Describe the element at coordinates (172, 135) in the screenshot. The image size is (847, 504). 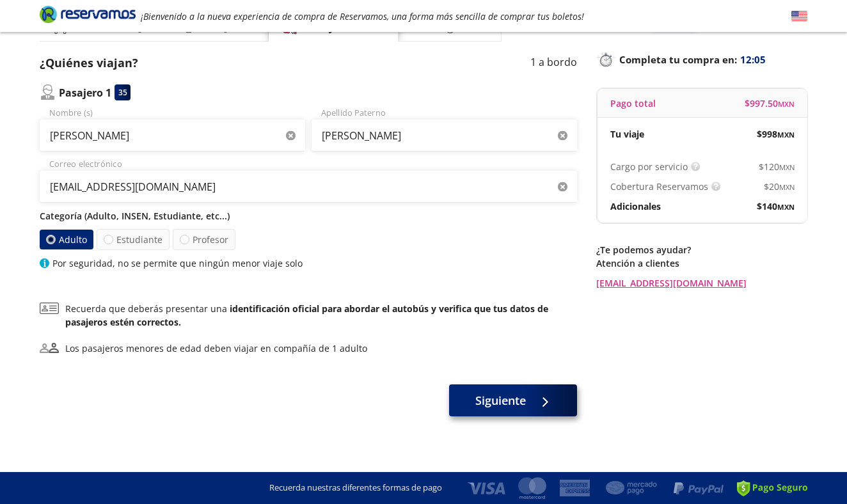
I see `input: Nombre (s)` at that location.